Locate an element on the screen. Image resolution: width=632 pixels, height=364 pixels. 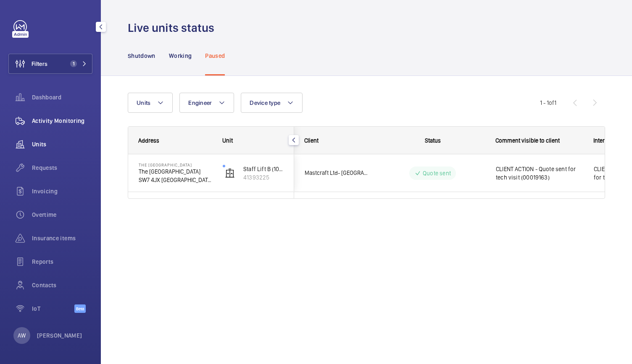
span: CLIENT ACTION - Quote sent for tech visit (00019163) is located at coordinates (539, 173).